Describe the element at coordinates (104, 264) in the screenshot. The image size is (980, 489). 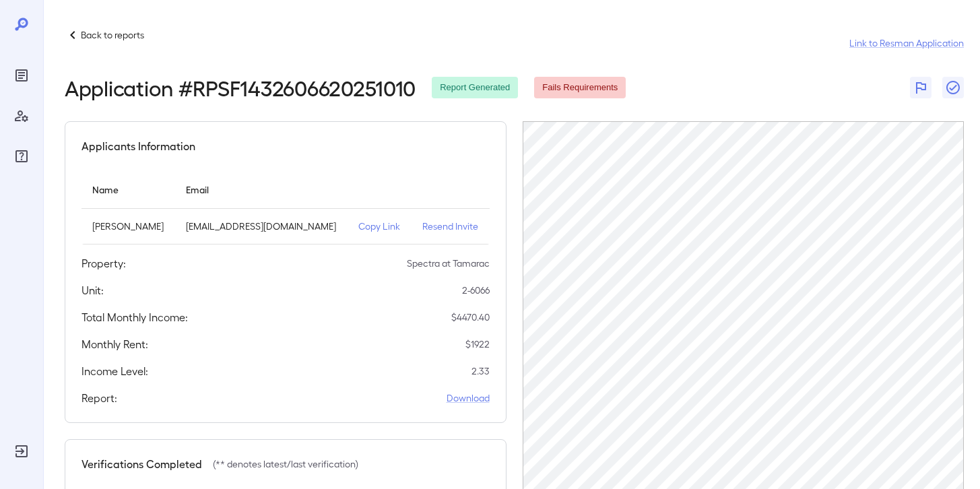
I see `h5: Property:` at that location.